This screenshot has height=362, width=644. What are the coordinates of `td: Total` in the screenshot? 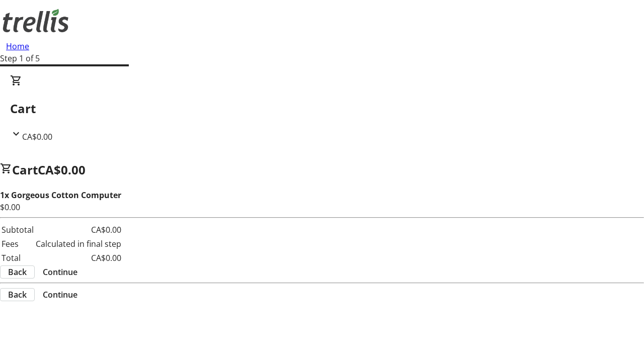 It's located at (18, 258).